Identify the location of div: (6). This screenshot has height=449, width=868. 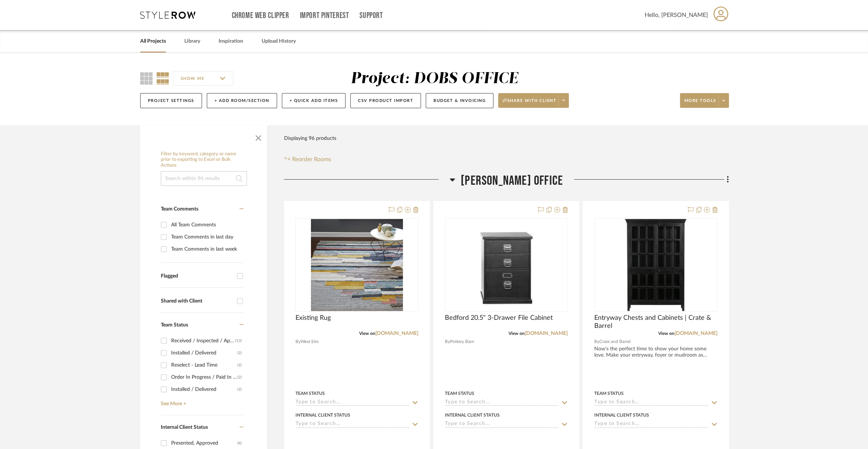
(240, 443).